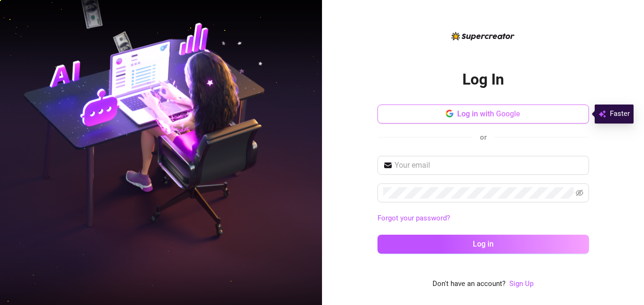  What do you see at coordinates (620, 114) in the screenshot?
I see `span: Faster` at bounding box center [620, 114].